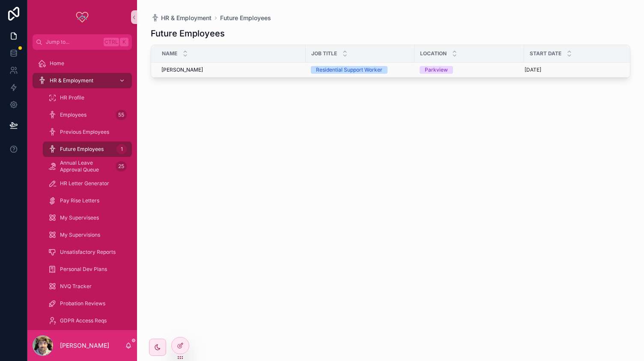  I want to click on button: Jump to...CtrlK, so click(82, 42).